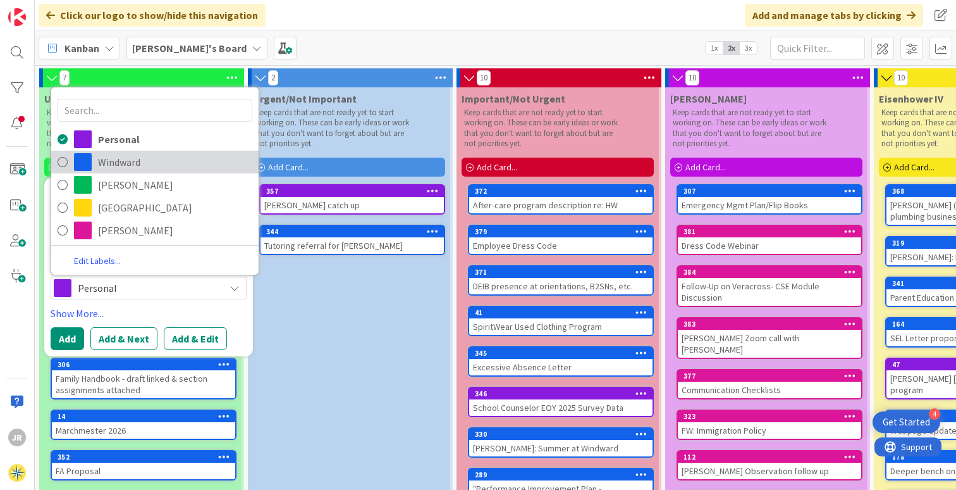 The height and width of the screenshot is (490, 956). What do you see at coordinates (86, 99) in the screenshot?
I see `span: Urgent/Important` at bounding box center [86, 99].